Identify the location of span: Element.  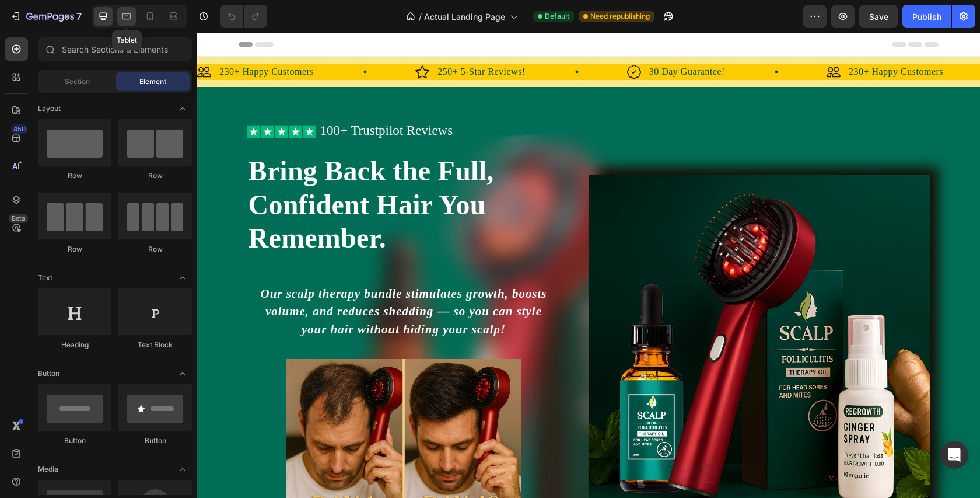
(153, 82).